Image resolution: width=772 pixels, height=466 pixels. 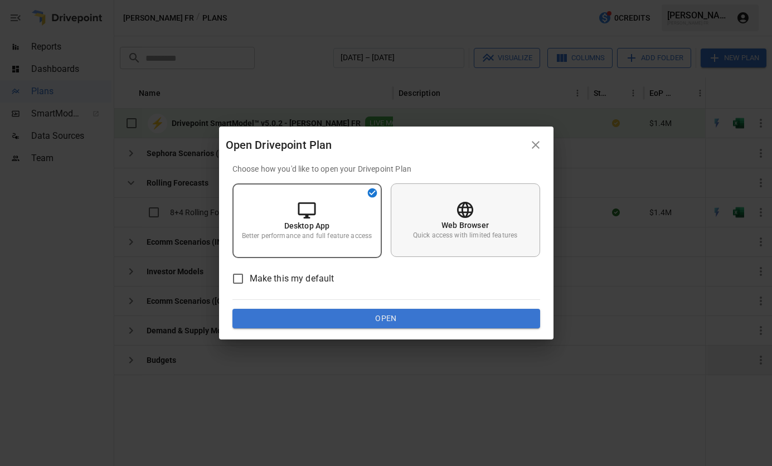 I want to click on p: Choose how you'd like to open your Drivepoint Plan, so click(x=386, y=169).